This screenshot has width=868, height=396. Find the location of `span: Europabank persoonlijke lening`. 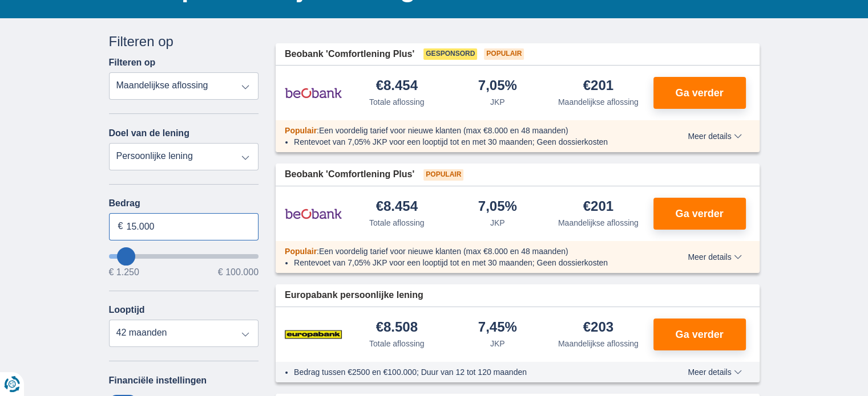

span: Europabank persoonlijke lening is located at coordinates (354, 295).